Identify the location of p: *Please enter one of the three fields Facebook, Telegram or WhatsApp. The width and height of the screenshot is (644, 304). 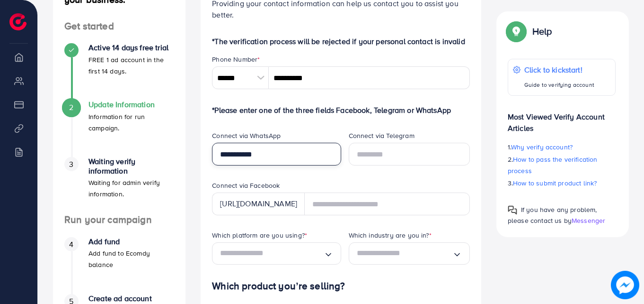
(340, 110).